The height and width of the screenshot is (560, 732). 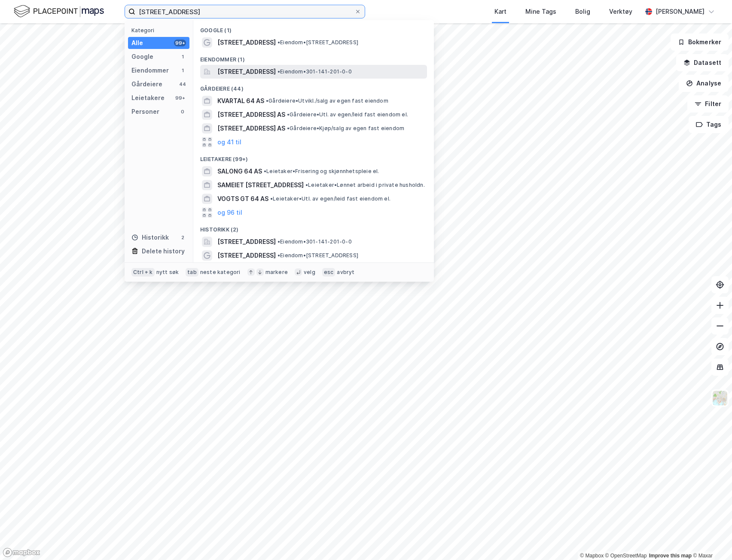 I want to click on button: Bokmerker, so click(x=700, y=42).